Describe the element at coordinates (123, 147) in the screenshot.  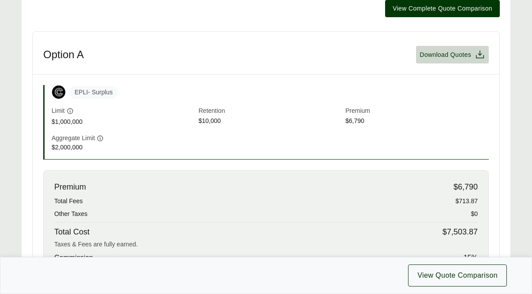
I see `span: $2,000,000` at that location.